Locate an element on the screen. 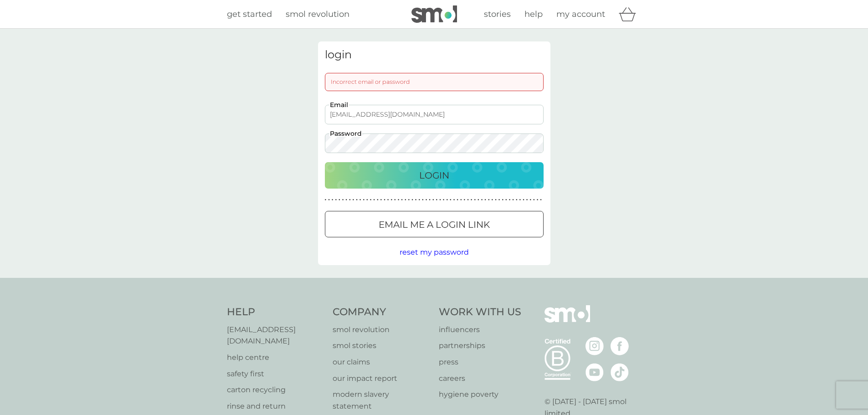  a: rinse and return is located at coordinates (275, 406).